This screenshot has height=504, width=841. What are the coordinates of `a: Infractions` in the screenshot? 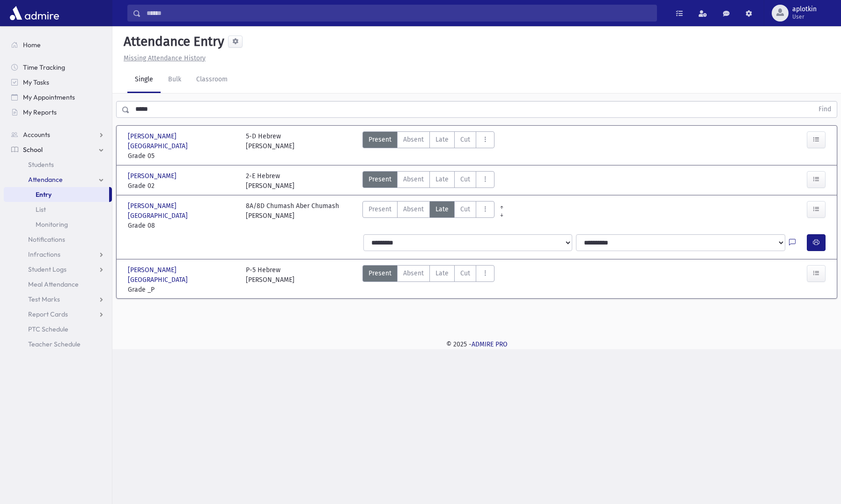 It's located at (57, 255).